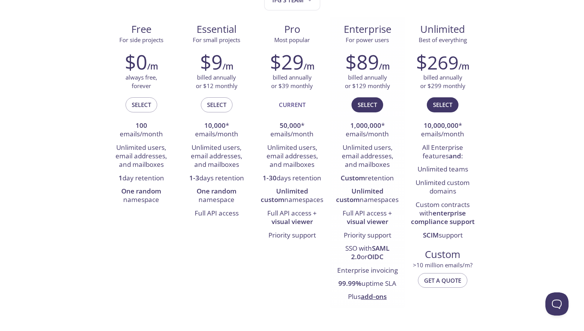 The width and height of the screenshot is (584, 331). What do you see at coordinates (443, 214) in the screenshot?
I see `li: Custom contracts with` at bounding box center [443, 214].